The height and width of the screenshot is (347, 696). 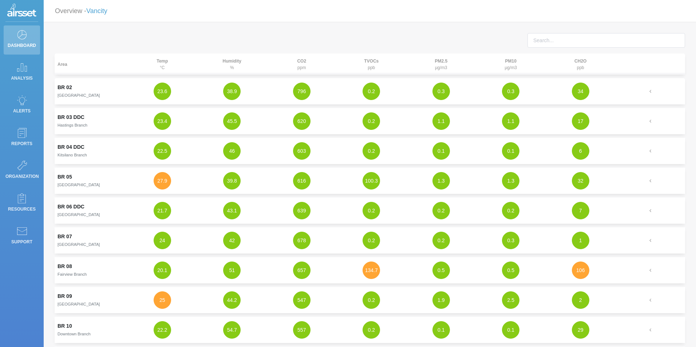 I want to click on button: 29, so click(x=580, y=330).